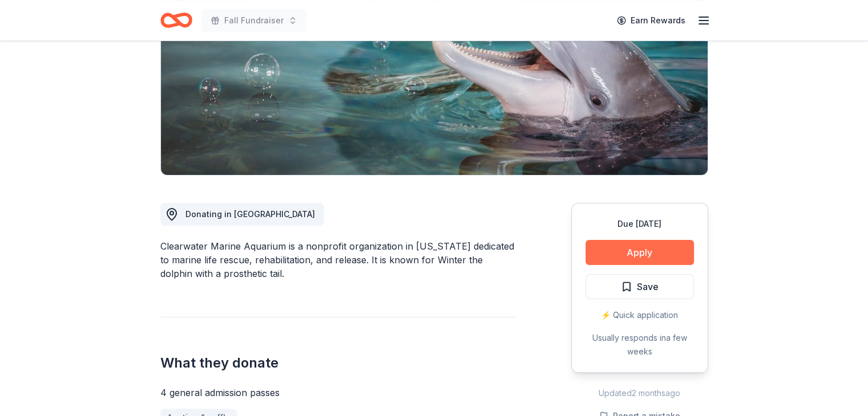 The image size is (868, 416). What do you see at coordinates (338, 363) in the screenshot?
I see `h2: What they donate` at bounding box center [338, 363].